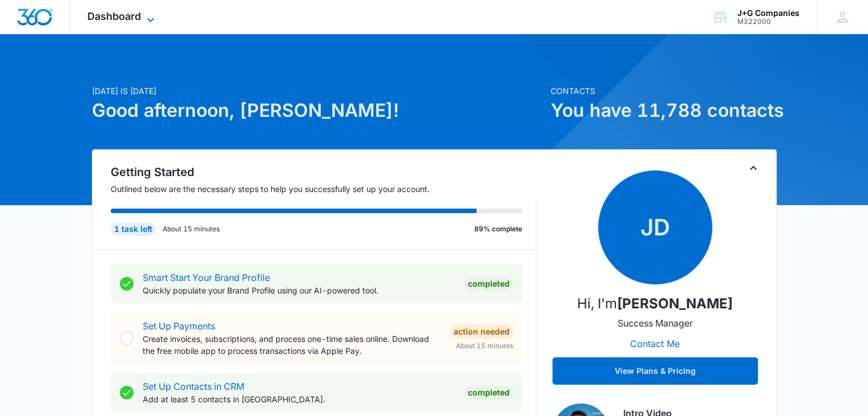  Describe the element at coordinates (655, 323) in the screenshot. I see `p: Success Manager` at that location.